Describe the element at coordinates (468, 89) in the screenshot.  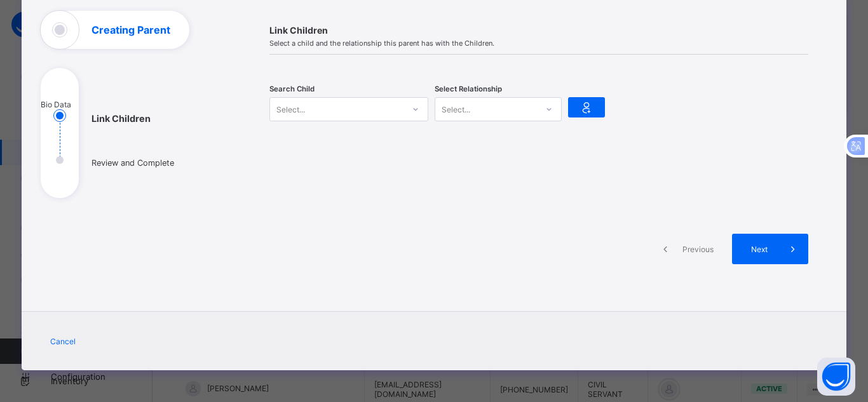
I see `span: Select Relationship` at that location.